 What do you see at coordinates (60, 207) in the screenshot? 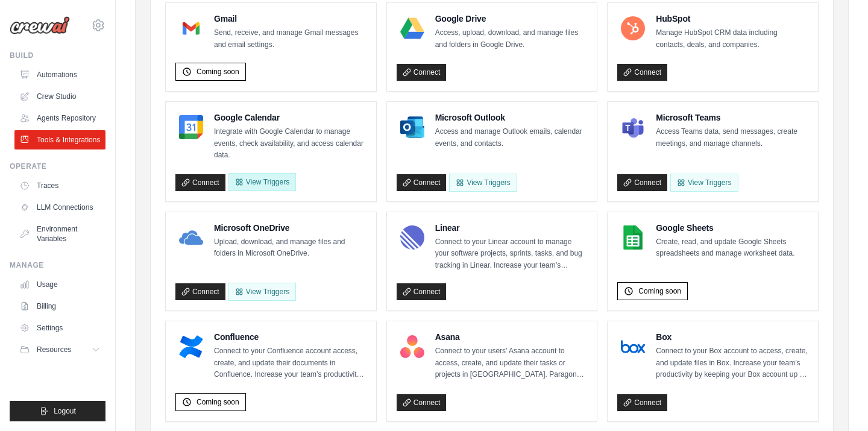
I see `a: LLM Connections` at bounding box center [60, 207].